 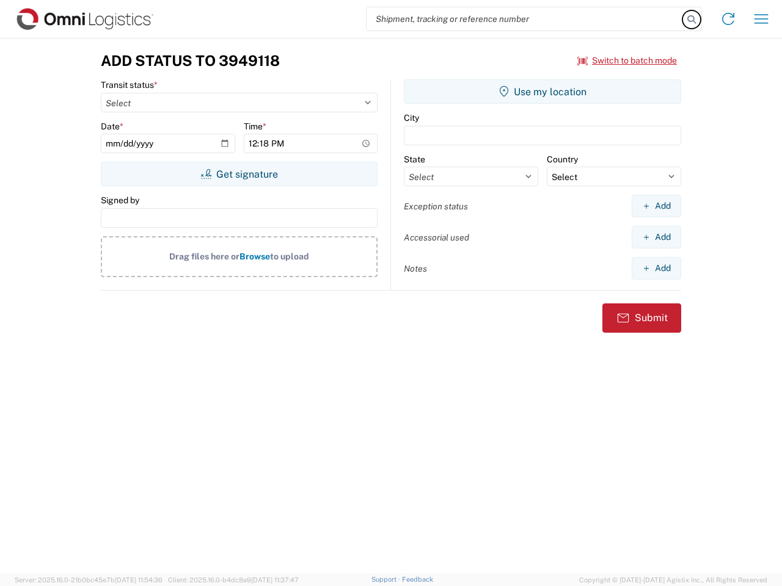 I want to click on button: Submit, so click(x=641, y=318).